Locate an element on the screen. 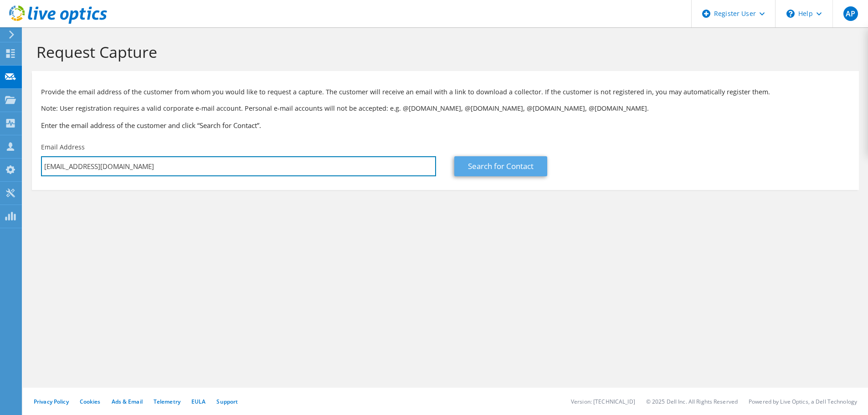 The height and width of the screenshot is (415, 868). a: Cookies is located at coordinates (90, 401).